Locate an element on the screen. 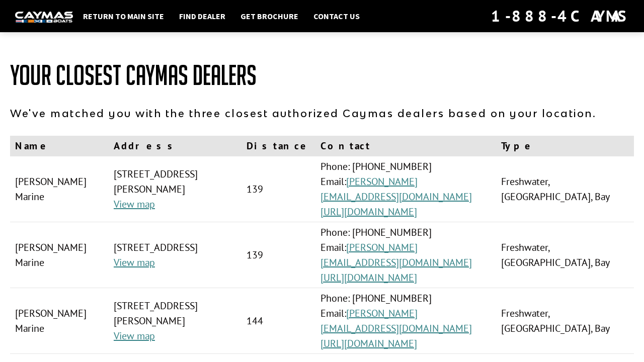 The width and height of the screenshot is (644, 362). a: Contact Us is located at coordinates (337, 16).